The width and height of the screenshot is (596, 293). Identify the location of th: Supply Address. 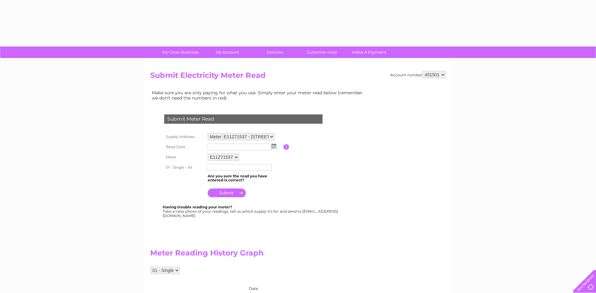
(184, 137).